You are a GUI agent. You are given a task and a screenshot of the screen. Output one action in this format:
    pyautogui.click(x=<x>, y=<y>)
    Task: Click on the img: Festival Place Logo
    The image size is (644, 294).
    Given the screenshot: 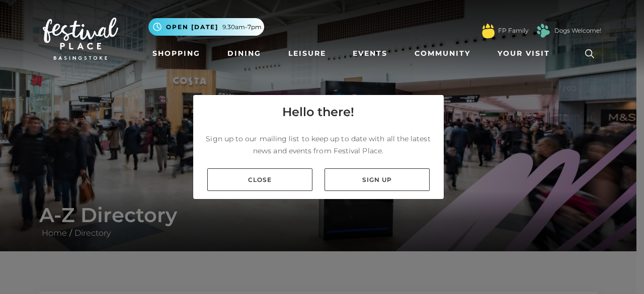 What is the action you would take?
    pyautogui.click(x=81, y=39)
    